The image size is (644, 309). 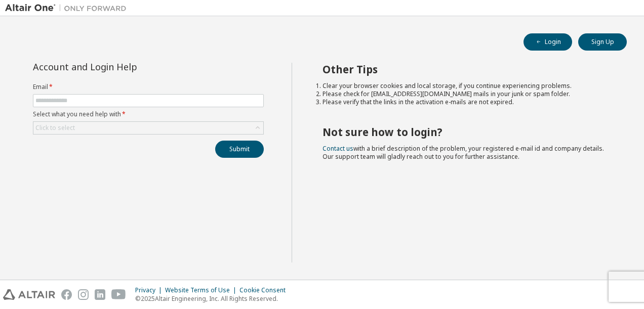 I want to click on p: © 2025 Altair Engineering, Inc. All Rights Reserved., so click(x=213, y=298).